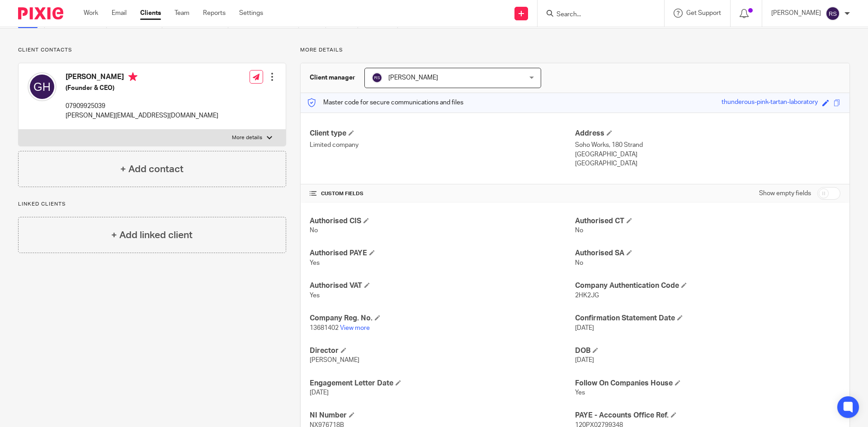  Describe the element at coordinates (442, 285) in the screenshot. I see `h4: Authorised VAT` at that location.